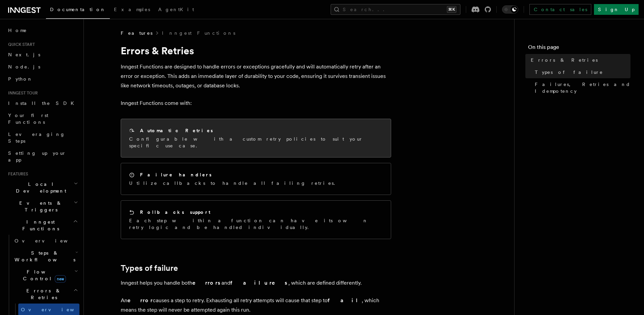 This screenshot has width=644, height=315. Describe the element at coordinates (259, 283) in the screenshot. I see `strong: failures` at that location.